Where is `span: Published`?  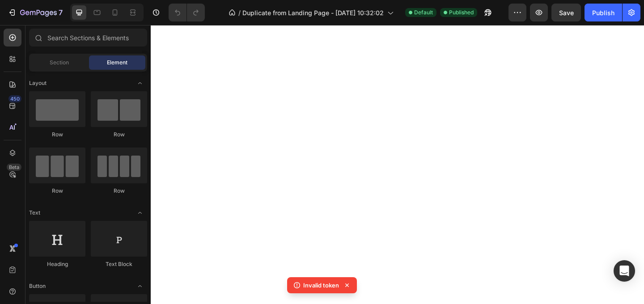
span: Published is located at coordinates (461, 12).